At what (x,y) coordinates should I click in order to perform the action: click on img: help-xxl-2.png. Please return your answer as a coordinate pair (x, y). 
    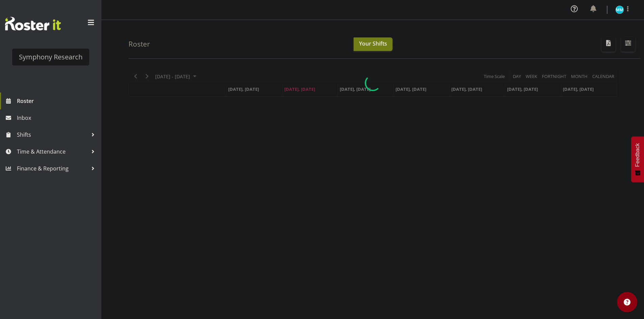
    Looking at the image, I should click on (627, 302).